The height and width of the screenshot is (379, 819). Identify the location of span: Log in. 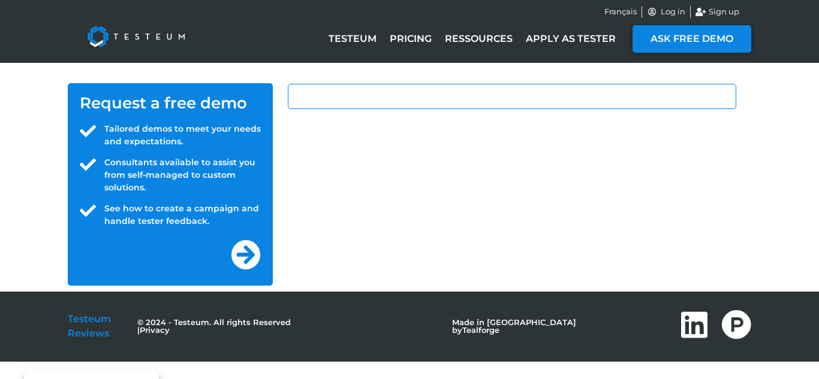
(671, 12).